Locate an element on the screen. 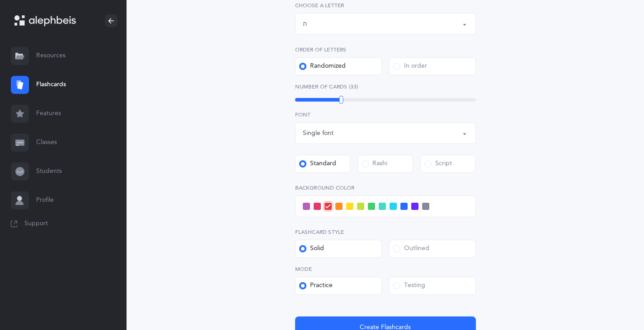  label: Choose a letter is located at coordinates (386, 6).